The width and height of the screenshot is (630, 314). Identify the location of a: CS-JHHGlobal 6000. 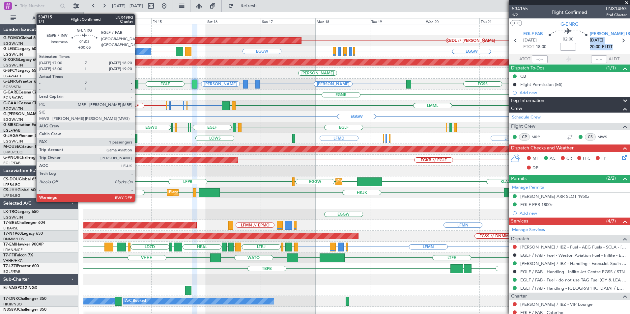
(21, 190).